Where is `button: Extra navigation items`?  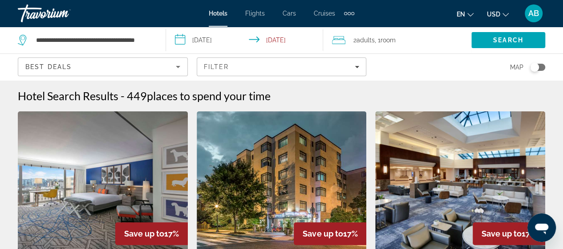
button: Extra navigation items is located at coordinates (349, 13).